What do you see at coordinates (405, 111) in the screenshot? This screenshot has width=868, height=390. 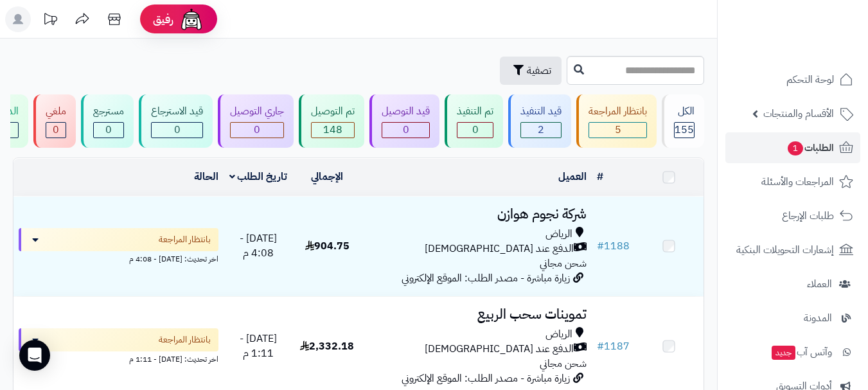 I see `div: قيد التوصيل` at bounding box center [405, 111].